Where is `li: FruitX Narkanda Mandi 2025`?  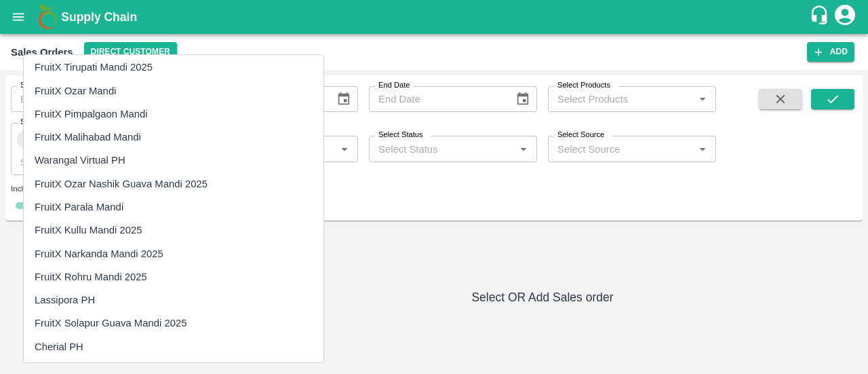 li: FruitX Narkanda Mandi 2025 is located at coordinates (174, 253).